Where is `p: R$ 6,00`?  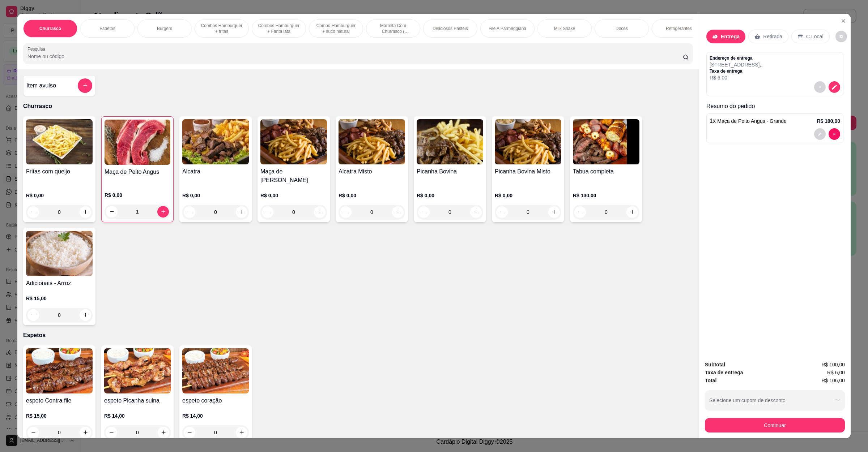 p: R$ 6,00 is located at coordinates (736, 78).